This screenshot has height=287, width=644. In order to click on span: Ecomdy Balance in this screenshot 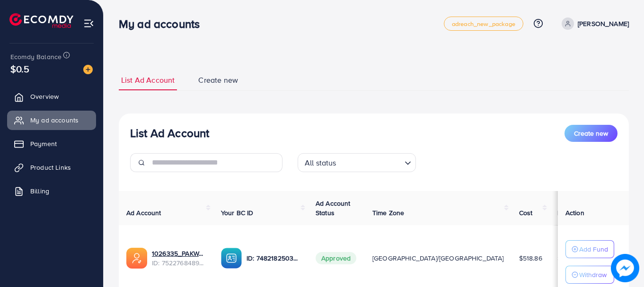, I will do `click(36, 57)`.